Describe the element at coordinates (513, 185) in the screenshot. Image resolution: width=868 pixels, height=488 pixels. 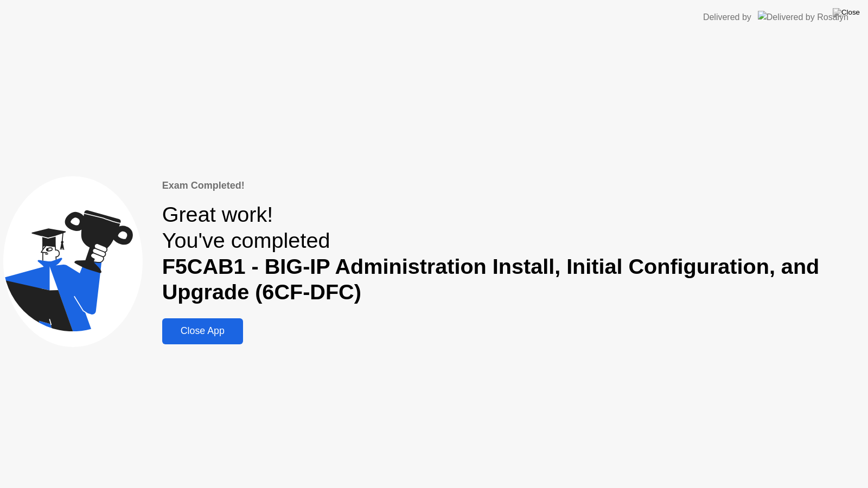
I see `div: Exam Completed!` at that location.